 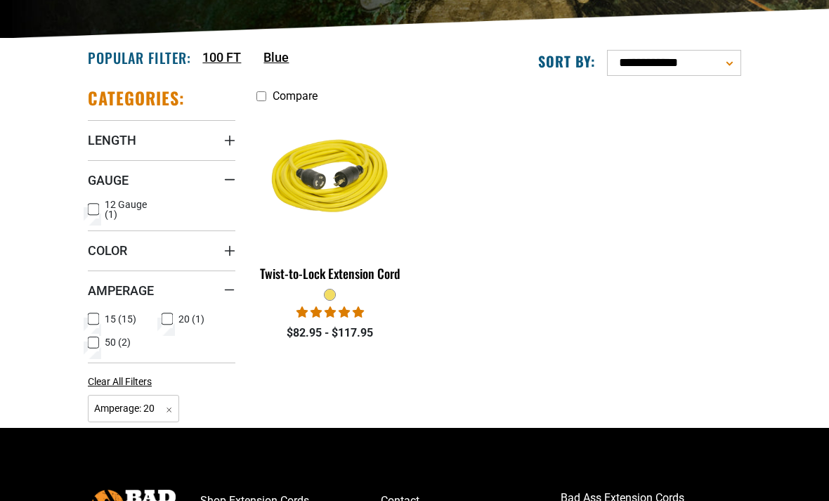 I want to click on span: Length, so click(x=112, y=140).